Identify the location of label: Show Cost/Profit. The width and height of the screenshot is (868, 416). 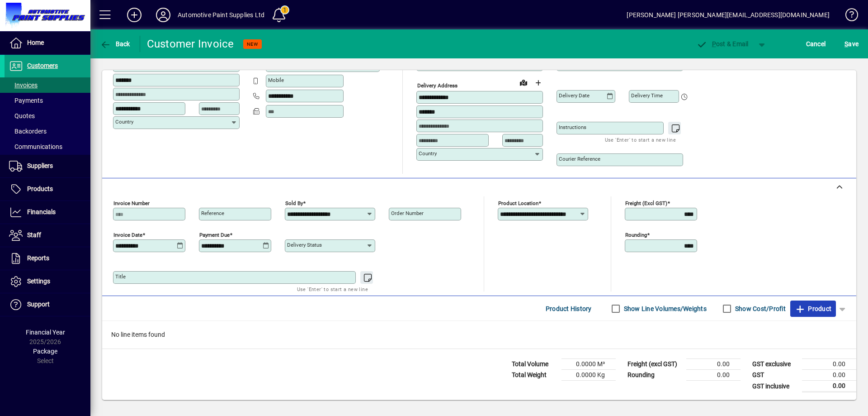
(760, 308).